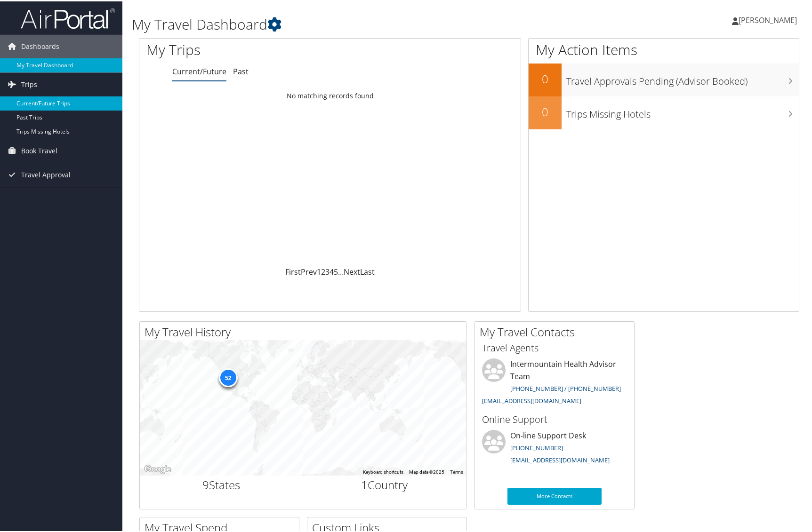  I want to click on button: Keyboard shortcuts, so click(383, 471).